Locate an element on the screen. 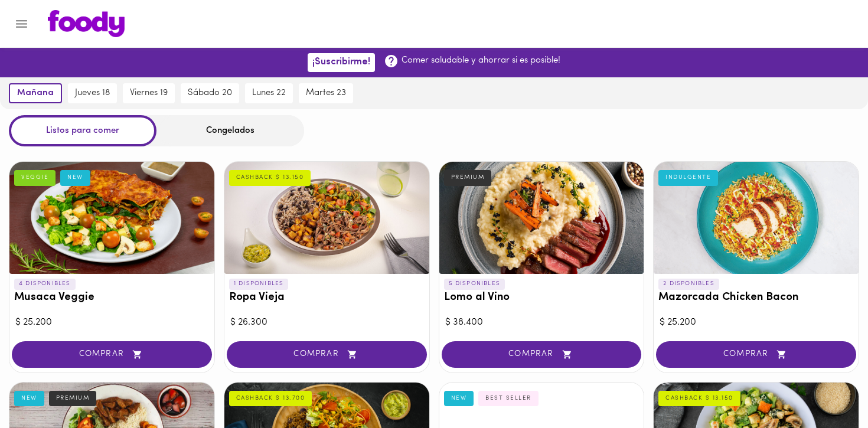 The height and width of the screenshot is (428, 868). div: Mazorcada Chicken Bacon is located at coordinates (756, 218).